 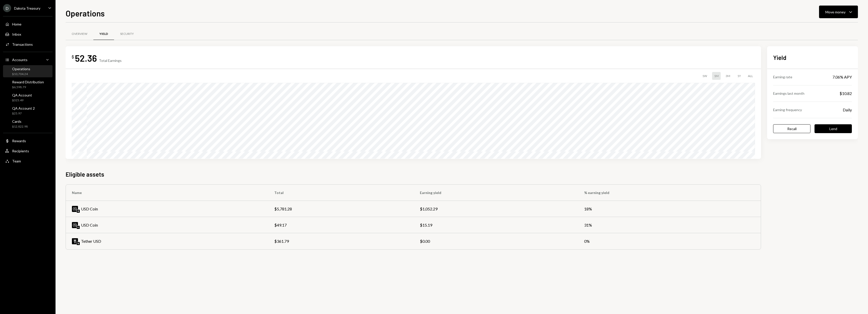 I want to click on div: Rewards, so click(x=19, y=140).